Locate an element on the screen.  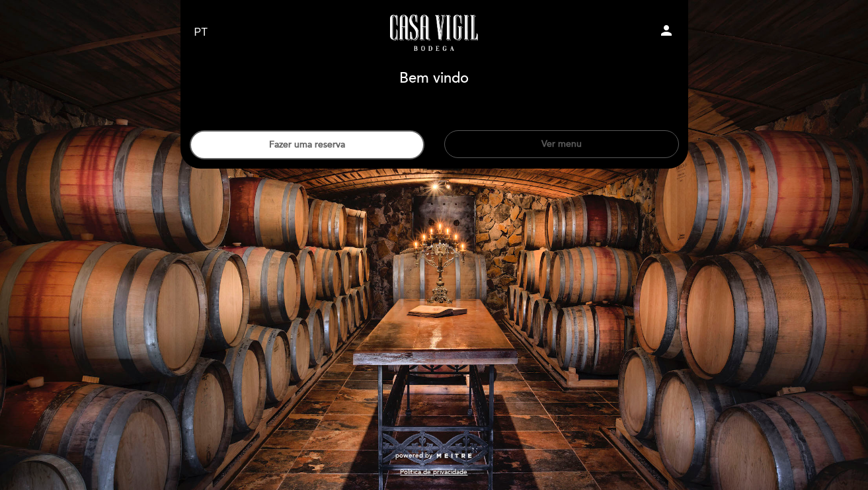
button: Ver menu is located at coordinates (561, 144).